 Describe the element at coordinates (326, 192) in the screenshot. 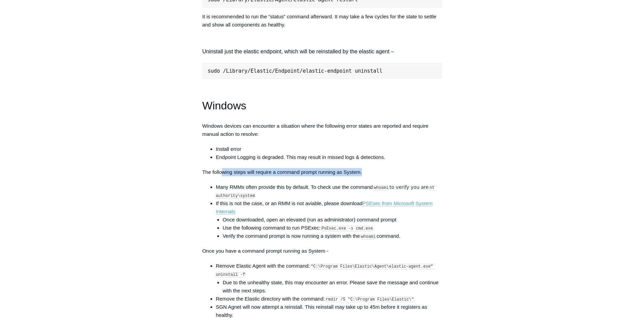

I see `code: nt authority\system` at that location.